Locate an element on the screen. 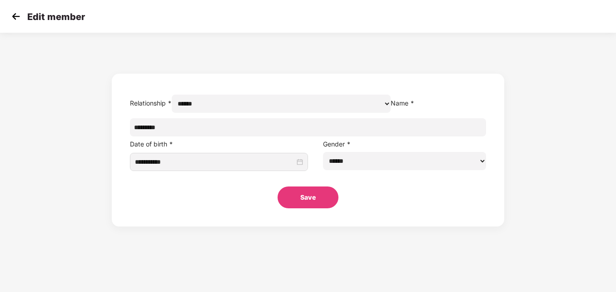  button: Save is located at coordinates (308, 197).